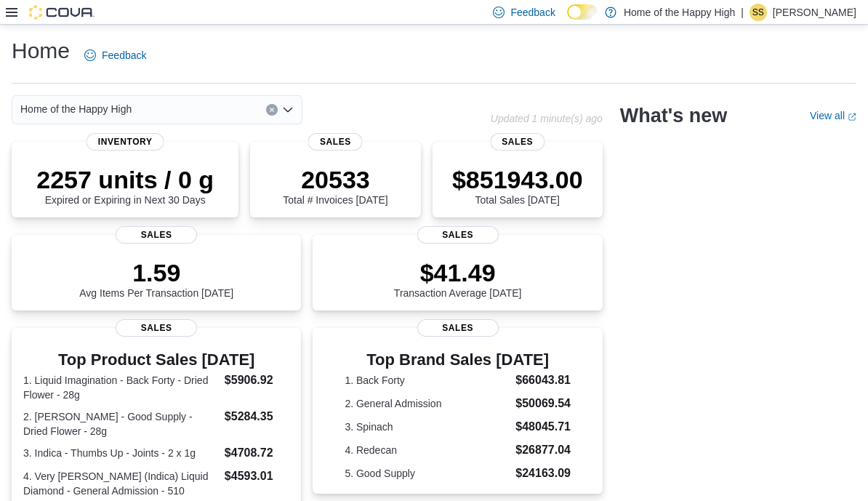 The height and width of the screenshot is (501, 868). I want to click on dd: $24163.09, so click(543, 473).